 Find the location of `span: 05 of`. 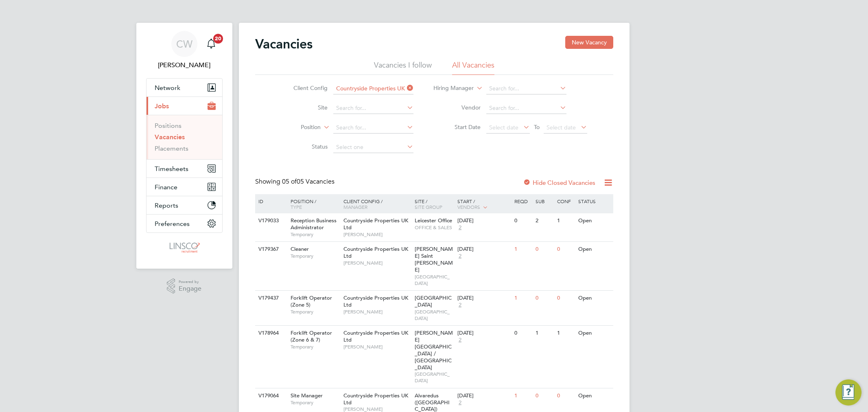

span: 05 of is located at coordinates (289, 181).